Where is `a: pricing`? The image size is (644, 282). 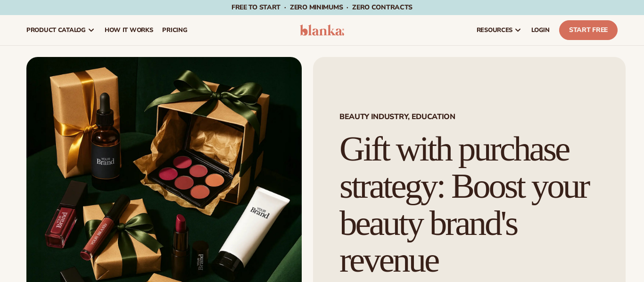 a: pricing is located at coordinates (174, 30).